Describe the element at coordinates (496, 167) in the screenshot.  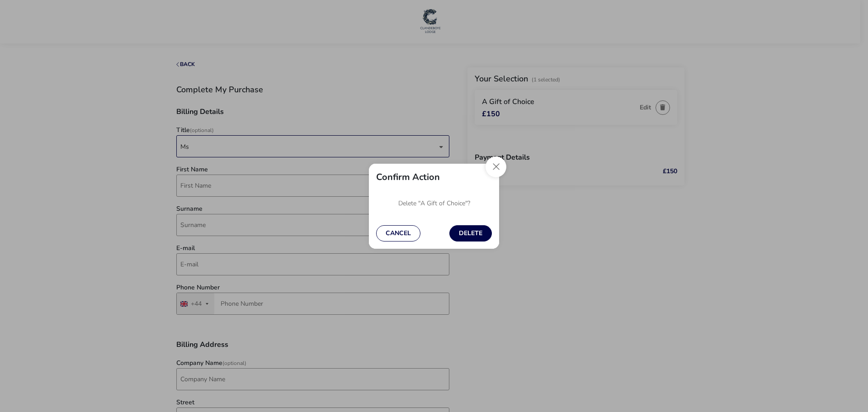
I see `button: Close` at that location.